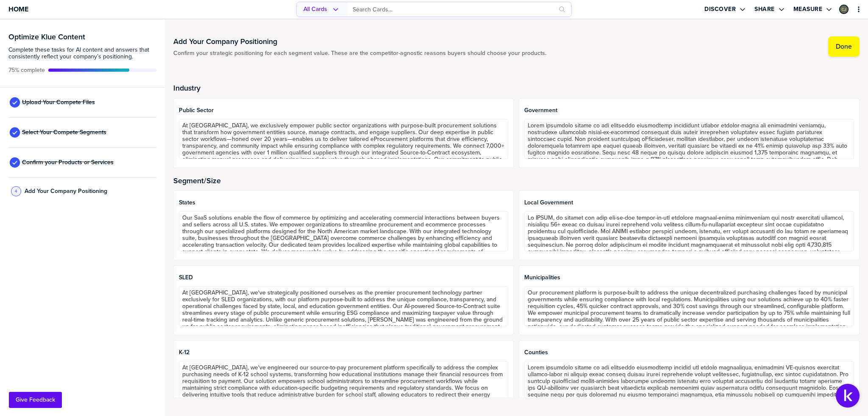 Image resolution: width=868 pixels, height=416 pixels. Describe the element at coordinates (26, 70) in the screenshot. I see `span: Active` at that location.